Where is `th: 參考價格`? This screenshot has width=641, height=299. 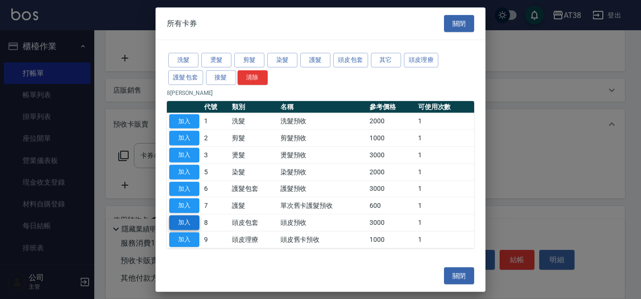
th: 參考價格 is located at coordinates (391, 107).